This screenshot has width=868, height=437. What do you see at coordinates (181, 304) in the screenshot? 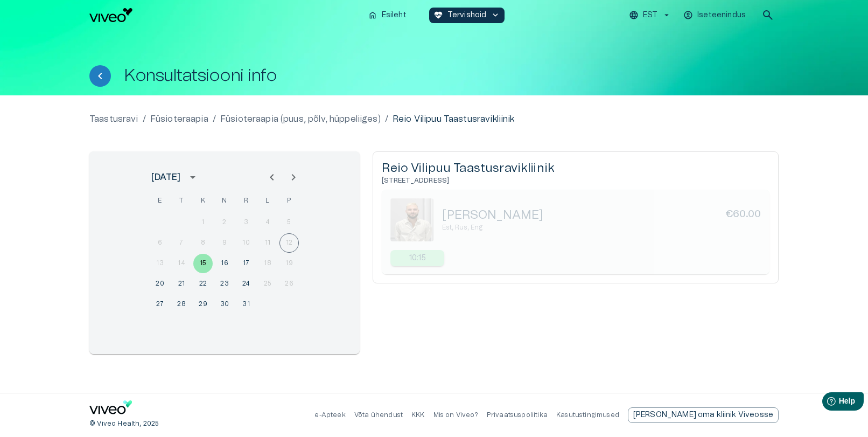
I see `button: 28` at bounding box center [181, 304].